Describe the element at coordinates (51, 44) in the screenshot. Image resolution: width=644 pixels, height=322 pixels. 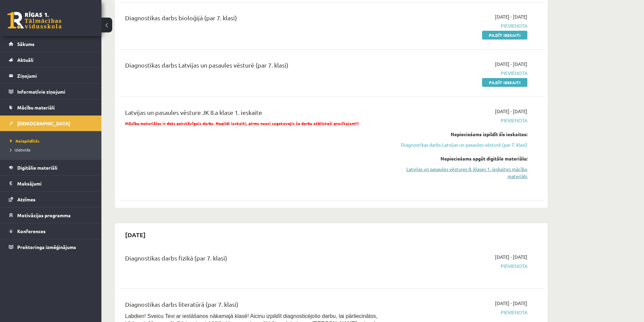
I see `a: Sākums` at that location.